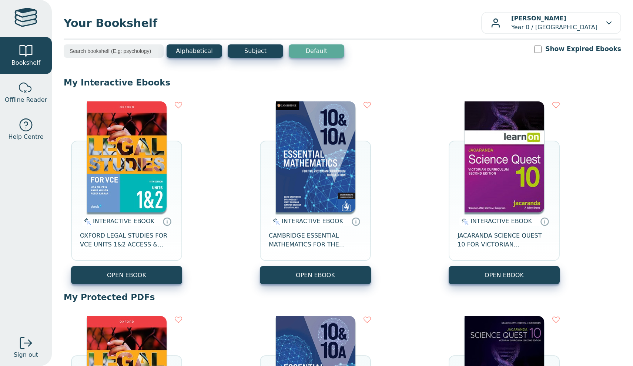 The height and width of the screenshot is (366, 633). What do you see at coordinates (26, 100) in the screenshot?
I see `span: Offline Reader` at bounding box center [26, 100].